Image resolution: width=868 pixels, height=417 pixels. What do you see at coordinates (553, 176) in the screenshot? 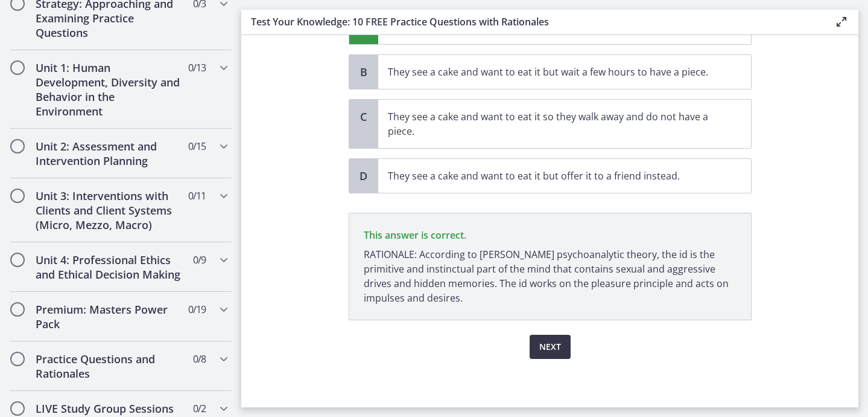
I see `p: They see a cake and want to eat it but offer it to a friend instead.` at bounding box center [553, 176].